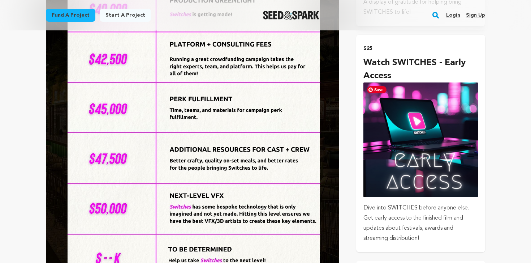 This screenshot has width=531, height=263. What do you see at coordinates (291, 15) in the screenshot?
I see `a: Seed&Spark Homepage` at bounding box center [291, 15].